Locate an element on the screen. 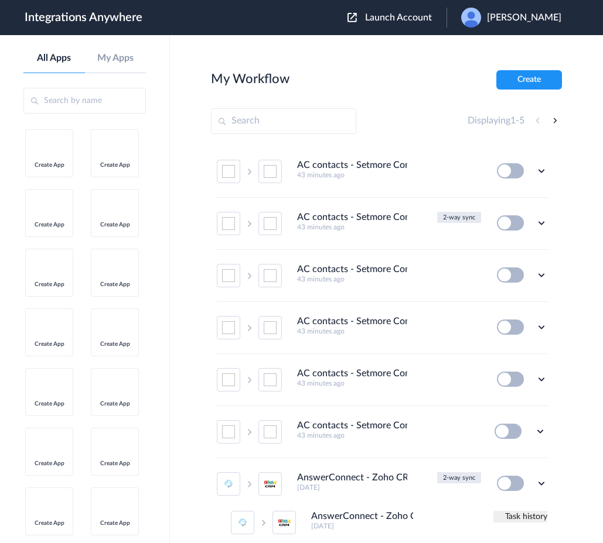 This screenshot has height=543, width=603. h1: Integrations Anywhere is located at coordinates (83, 18).